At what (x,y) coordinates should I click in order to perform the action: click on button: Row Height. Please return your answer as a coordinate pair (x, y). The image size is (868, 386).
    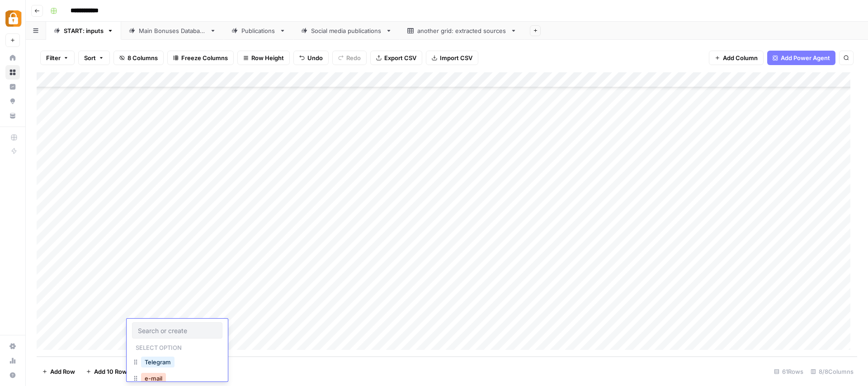
    Looking at the image, I should click on (263, 58).